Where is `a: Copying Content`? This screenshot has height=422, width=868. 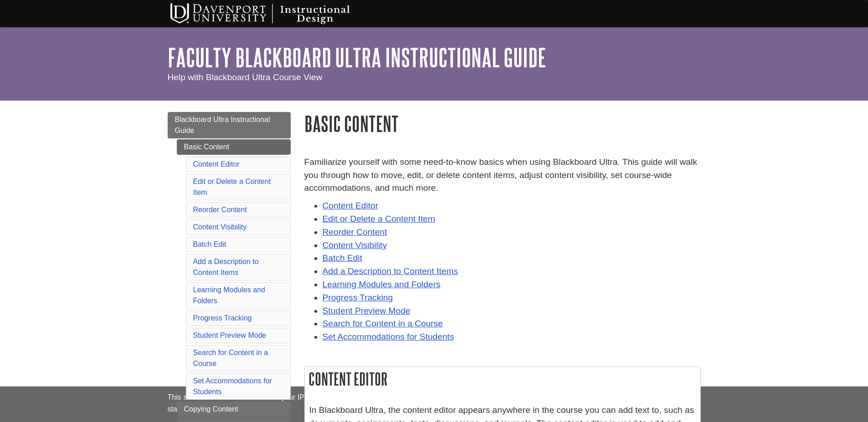
a: Copying Content is located at coordinates (234, 409).